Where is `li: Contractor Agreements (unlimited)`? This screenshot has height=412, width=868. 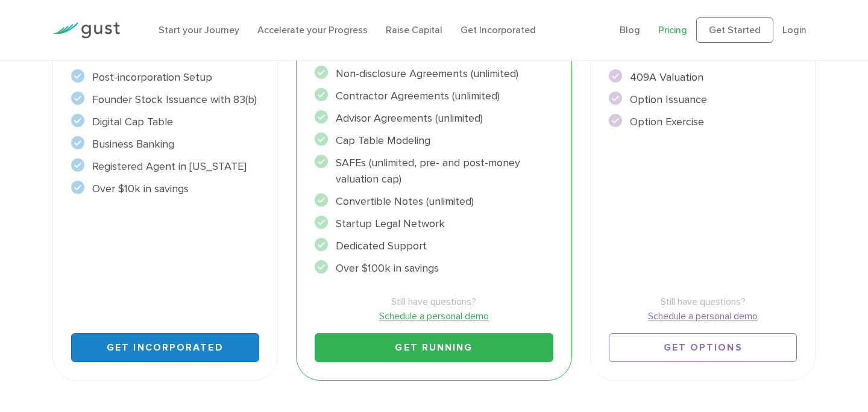
li: Contractor Agreements (unlimited) is located at coordinates (434, 95).